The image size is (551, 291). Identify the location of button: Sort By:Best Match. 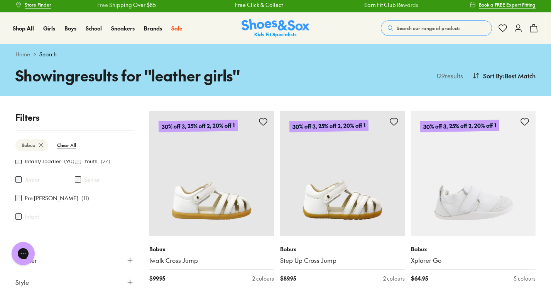
(503, 76).